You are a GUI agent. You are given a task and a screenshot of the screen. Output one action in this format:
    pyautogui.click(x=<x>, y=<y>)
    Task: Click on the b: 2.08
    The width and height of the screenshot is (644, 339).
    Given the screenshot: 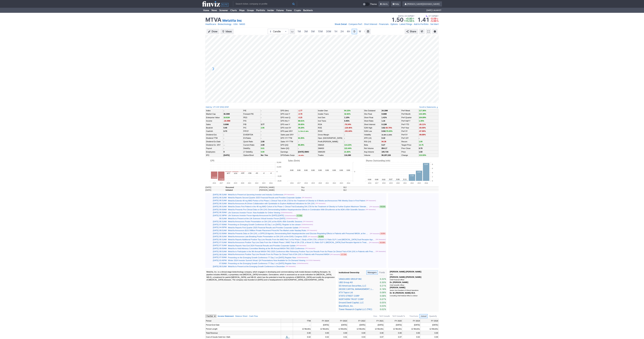 What is the action you would take?
    pyautogui.click(x=262, y=141)
    